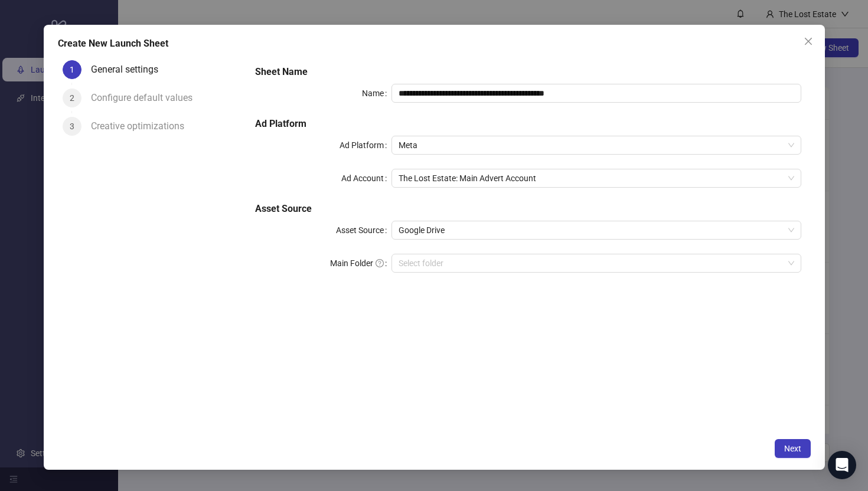 The width and height of the screenshot is (868, 491). What do you see at coordinates (363, 230) in the screenshot?
I see `label: Asset Source` at bounding box center [363, 230].